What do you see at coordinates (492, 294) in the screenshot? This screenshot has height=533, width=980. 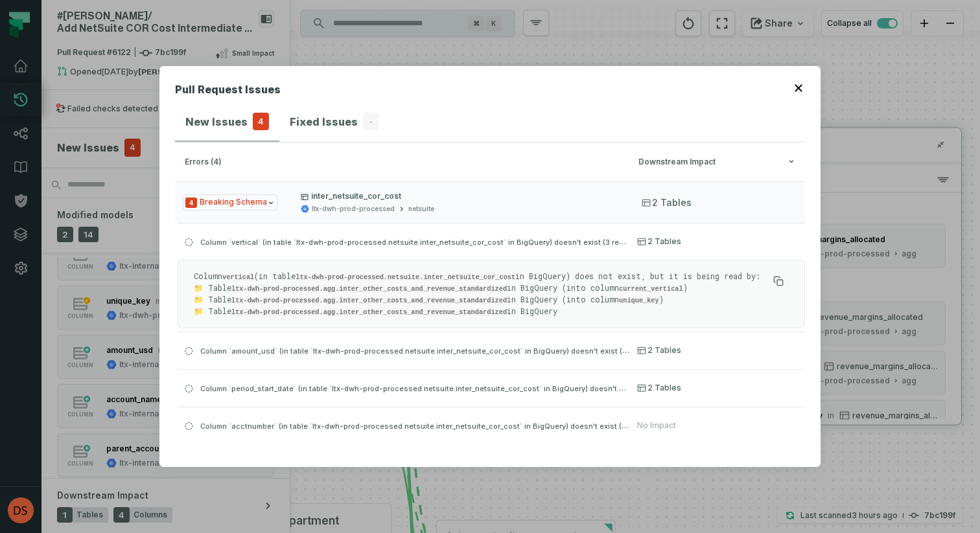 I see `div: Column `vertical` (in table `ltx-dwh-prod-processed.netsuite.inter_netsuite_cor_cost` in BigQuery...` at bounding box center [492, 294].